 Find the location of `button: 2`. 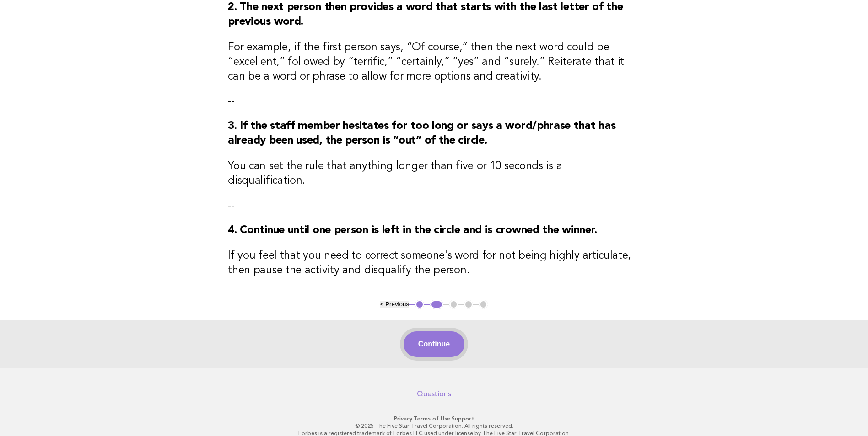

button: 2 is located at coordinates (436, 304).